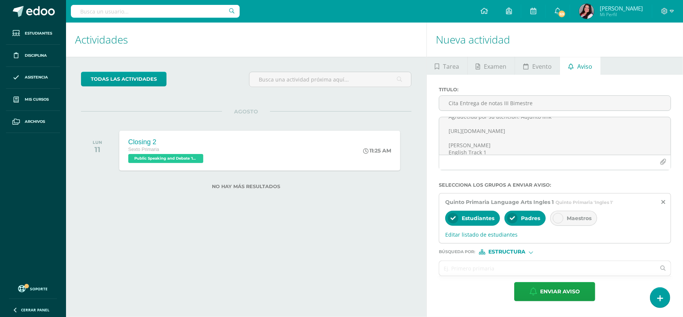 This screenshot has height=317, width=683. I want to click on input: Titulo, so click(555, 103).